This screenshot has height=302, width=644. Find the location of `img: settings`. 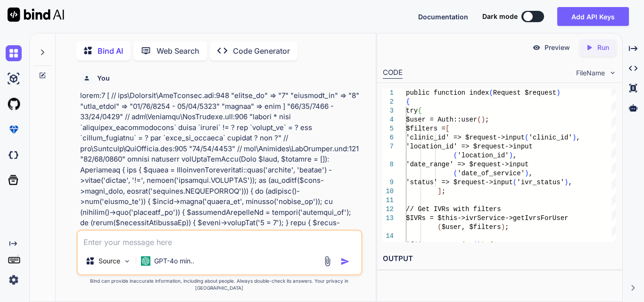

img: settings is located at coordinates (14, 280).